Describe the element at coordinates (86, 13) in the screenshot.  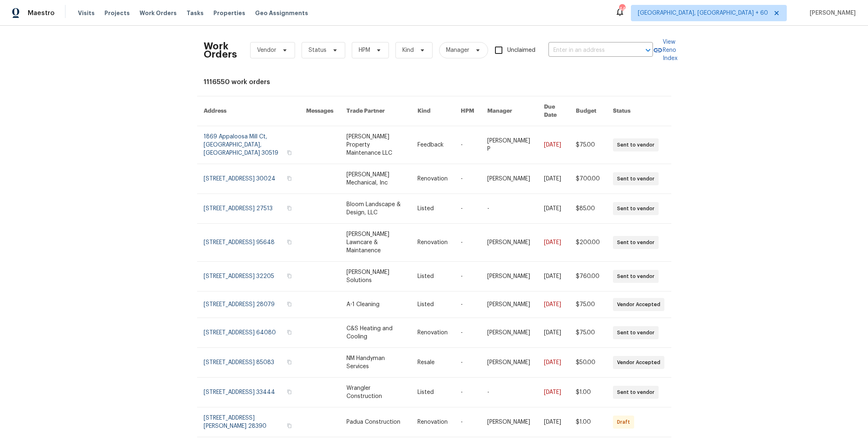
I see `span: Visits` at that location.